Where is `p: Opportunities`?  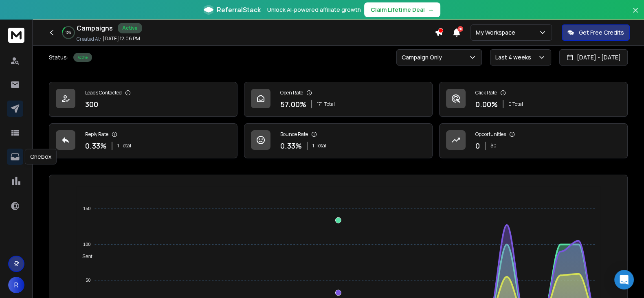
p: Opportunities is located at coordinates (490, 134).